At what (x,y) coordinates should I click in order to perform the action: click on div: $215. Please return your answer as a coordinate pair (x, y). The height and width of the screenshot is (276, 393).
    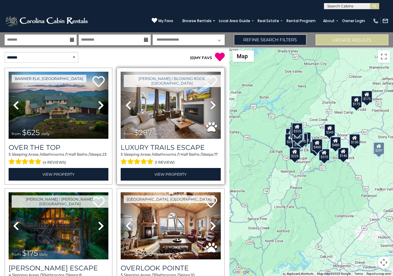
    Looking at the image, I should click on (303, 139).